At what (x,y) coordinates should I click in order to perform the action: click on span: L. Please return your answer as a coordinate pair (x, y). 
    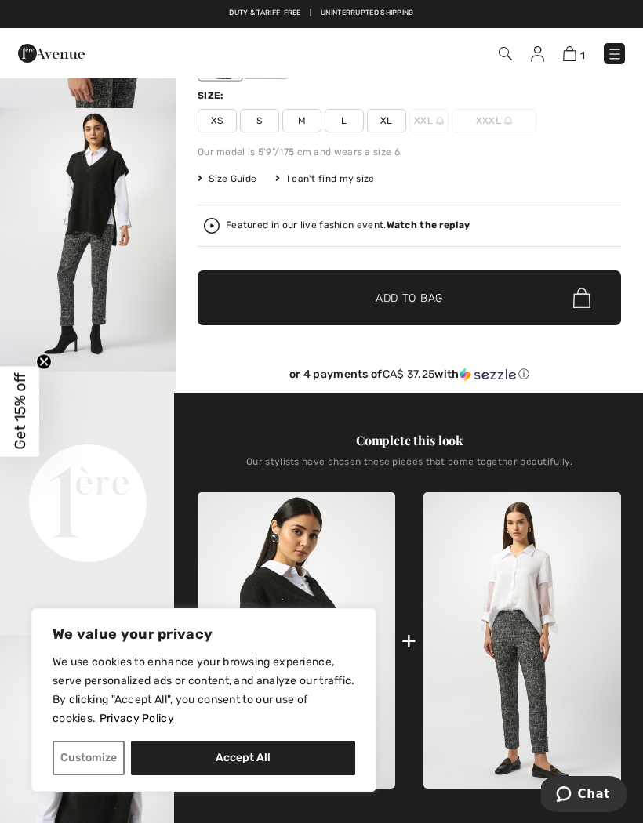
    Looking at the image, I should click on (344, 121).